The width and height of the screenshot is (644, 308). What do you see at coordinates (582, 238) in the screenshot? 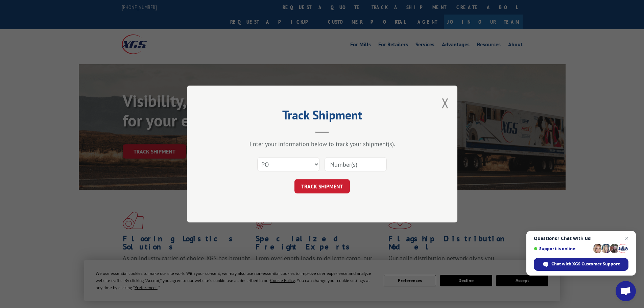
I see `span: Questions? Chat with us!` at bounding box center [582, 238].